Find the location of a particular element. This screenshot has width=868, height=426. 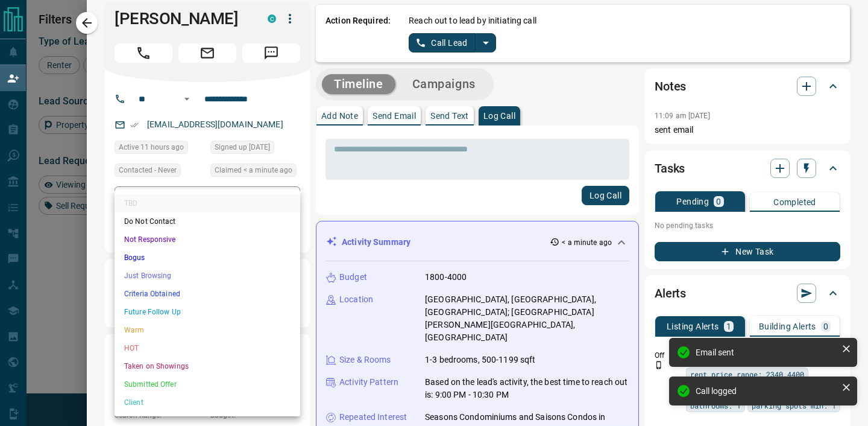

li: Warm is located at coordinates (207, 330).